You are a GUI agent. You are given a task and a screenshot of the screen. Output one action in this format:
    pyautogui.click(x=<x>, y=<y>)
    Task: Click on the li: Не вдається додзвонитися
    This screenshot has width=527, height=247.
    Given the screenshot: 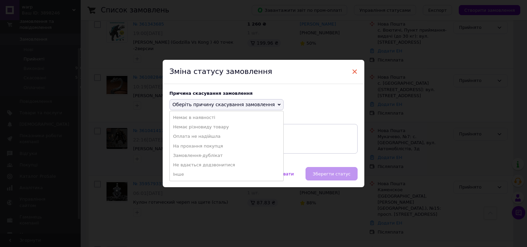 What is the action you would take?
    pyautogui.click(x=227, y=165)
    